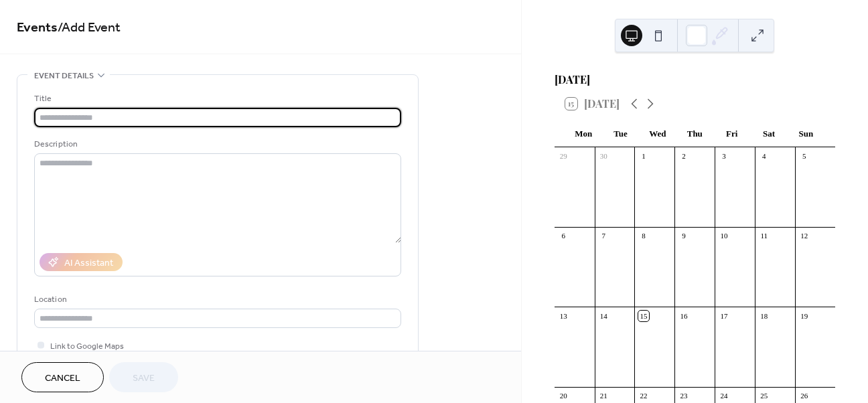 The width and height of the screenshot is (868, 403). Describe the element at coordinates (62, 379) in the screenshot. I see `span: Cancel` at that location.